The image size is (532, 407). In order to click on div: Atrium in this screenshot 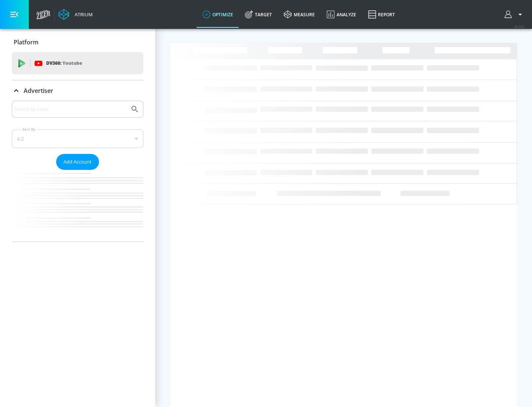, I will do `click(82, 14)`.